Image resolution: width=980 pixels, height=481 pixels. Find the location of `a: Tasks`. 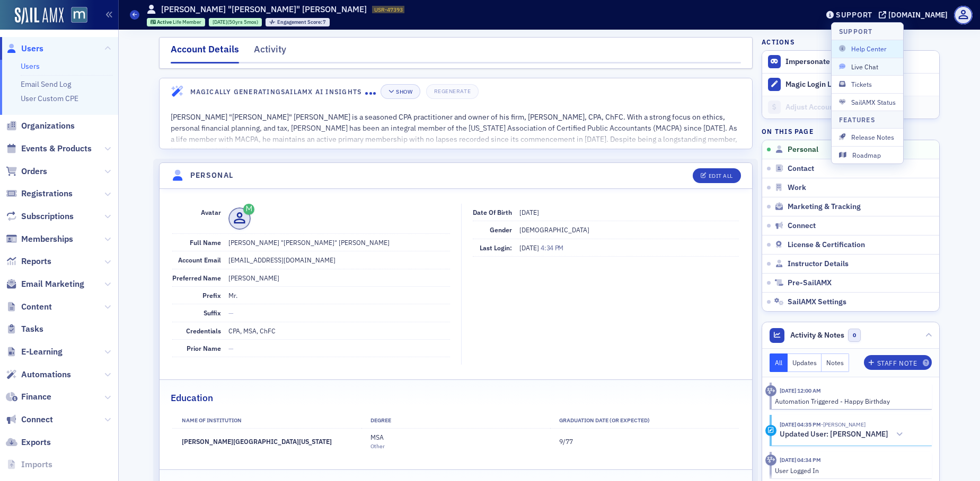

a: Tasks is located at coordinates (24, 329).